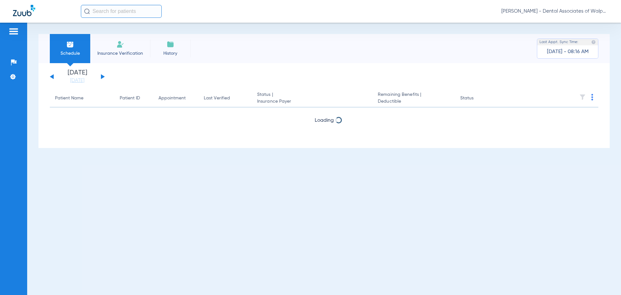 The image size is (621, 295). What do you see at coordinates (87, 11) in the screenshot?
I see `img: Search Icon` at bounding box center [87, 11].